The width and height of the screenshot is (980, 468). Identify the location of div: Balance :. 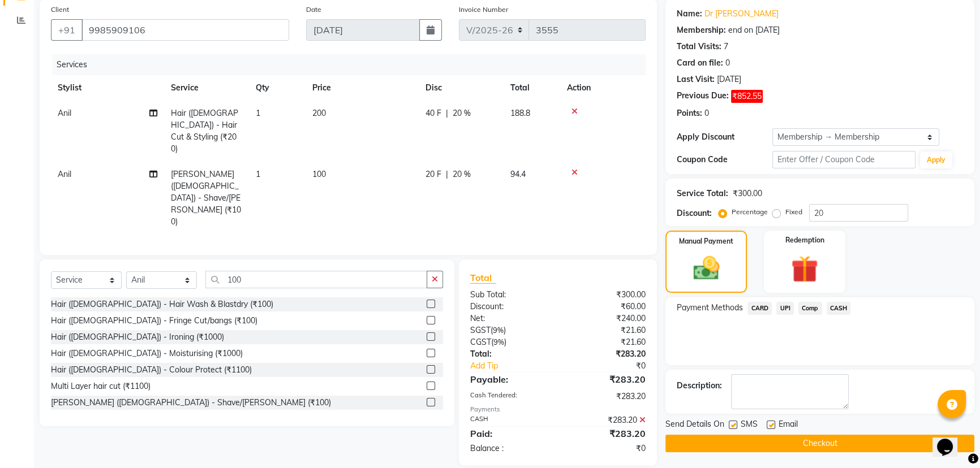
(510, 449).